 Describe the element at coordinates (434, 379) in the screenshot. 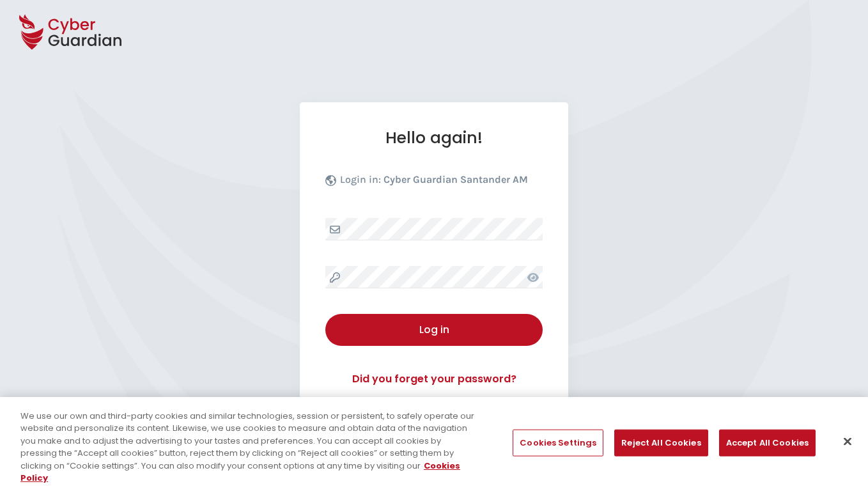

I see `a: Did you forget your password?` at that location.